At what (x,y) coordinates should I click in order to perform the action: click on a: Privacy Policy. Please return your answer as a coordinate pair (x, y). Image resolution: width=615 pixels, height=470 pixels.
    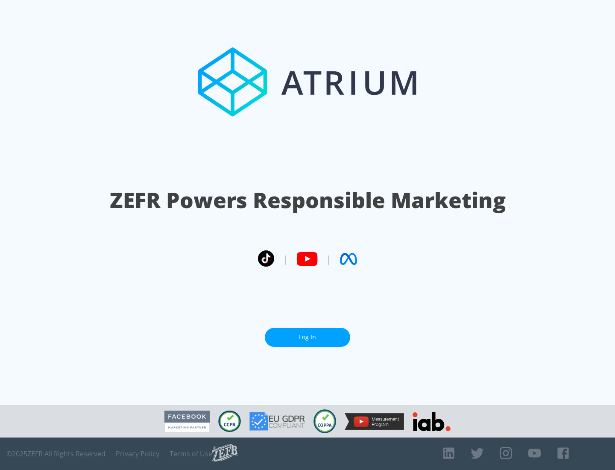
    Looking at the image, I should click on (138, 454).